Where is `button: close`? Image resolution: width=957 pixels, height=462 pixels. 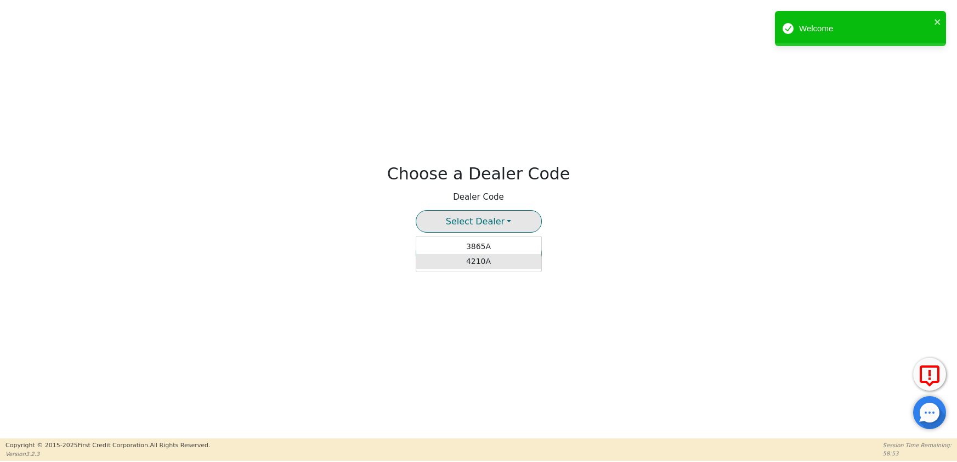
button: close is located at coordinates (938, 21).